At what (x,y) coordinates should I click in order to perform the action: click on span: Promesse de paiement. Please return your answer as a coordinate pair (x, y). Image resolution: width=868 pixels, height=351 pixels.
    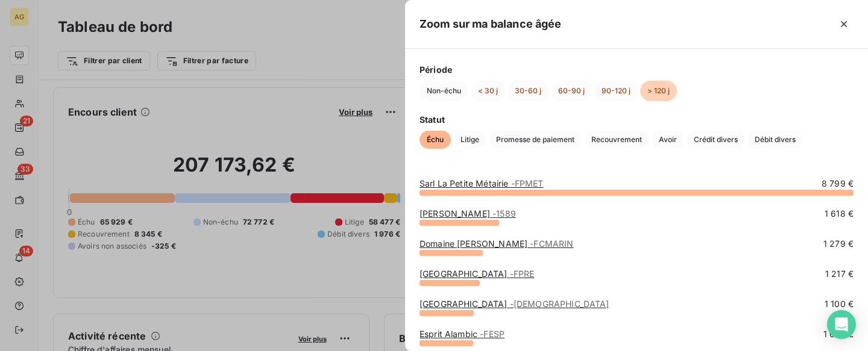
    Looking at the image, I should click on (535, 139).